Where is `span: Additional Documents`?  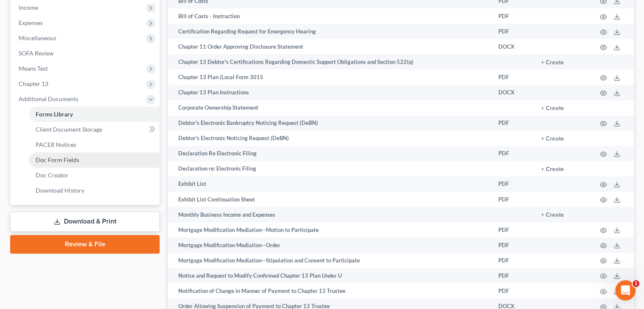 span: Additional Documents is located at coordinates (48, 98).